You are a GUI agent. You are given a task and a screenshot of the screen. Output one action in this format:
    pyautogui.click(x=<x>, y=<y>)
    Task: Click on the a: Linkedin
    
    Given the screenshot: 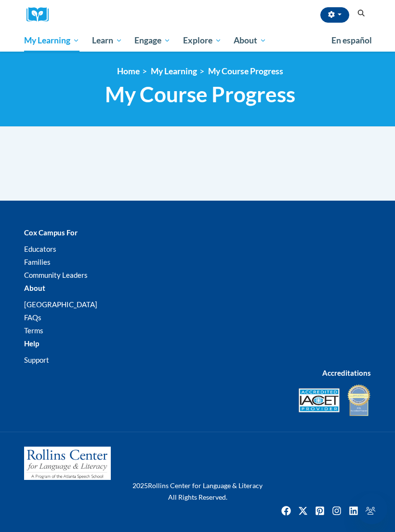 What is the action you would take?
    pyautogui.click(x=354, y=511)
    